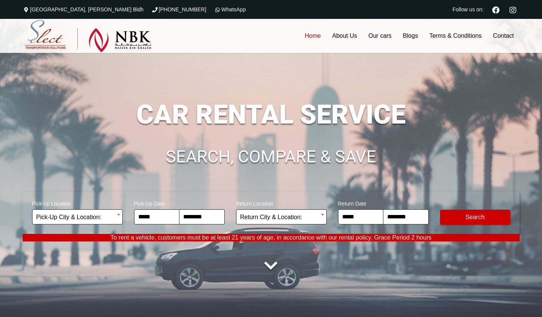 Image resolution: width=542 pixels, height=317 pixels. I want to click on h1: SEARCH, COMPARE & SAVE, so click(271, 157).